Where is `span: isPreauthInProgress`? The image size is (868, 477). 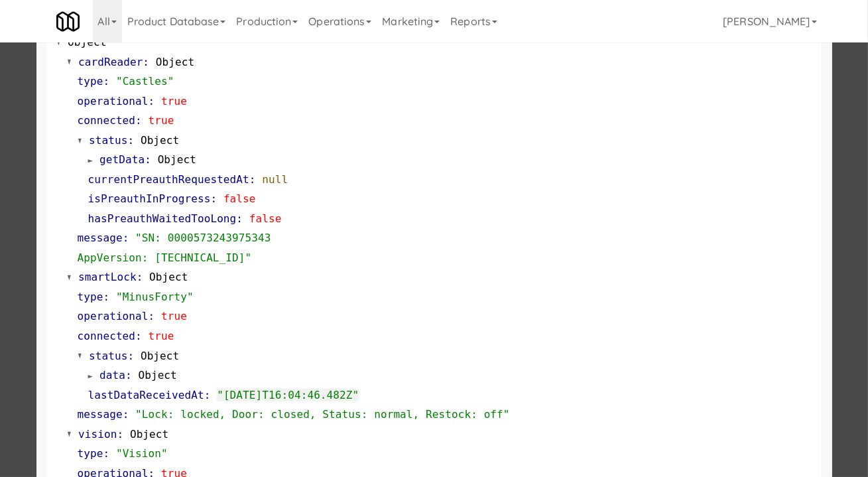 span: isPreauthInProgress is located at coordinates (149, 199).